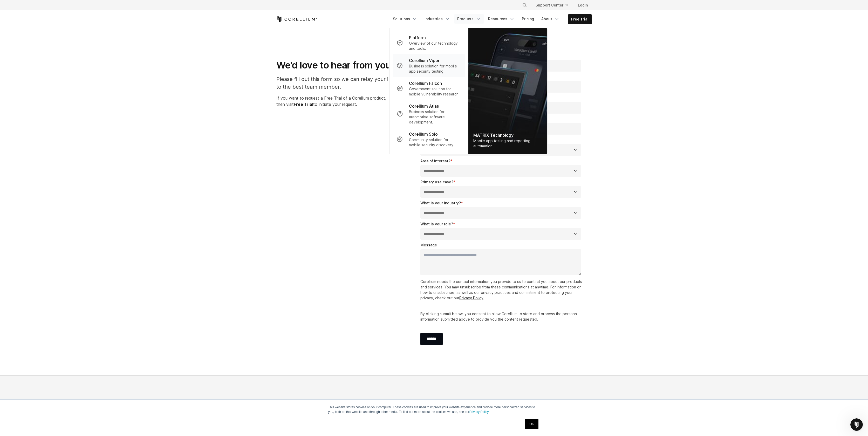  Describe the element at coordinates (429, 139) in the screenshot. I see `a: Corellium Solo Community solution for mobile security discovery.` at that location.